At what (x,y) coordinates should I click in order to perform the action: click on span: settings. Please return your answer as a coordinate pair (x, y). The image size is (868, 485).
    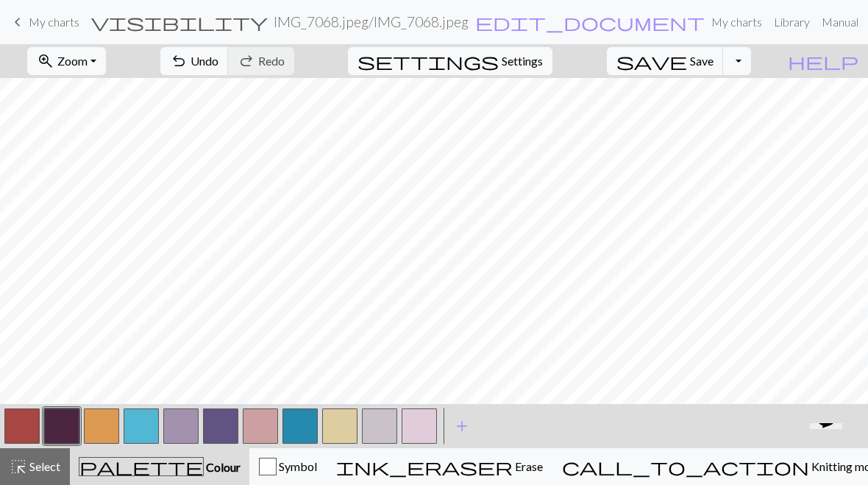
    Looking at the image, I should click on (428, 61).